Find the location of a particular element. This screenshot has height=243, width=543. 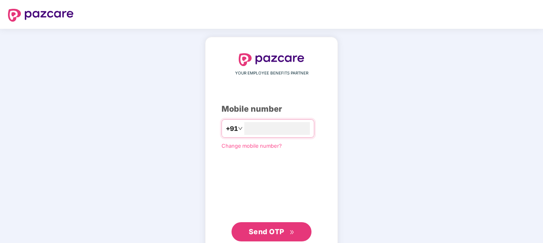

div: Mobile number is located at coordinates (272, 109).